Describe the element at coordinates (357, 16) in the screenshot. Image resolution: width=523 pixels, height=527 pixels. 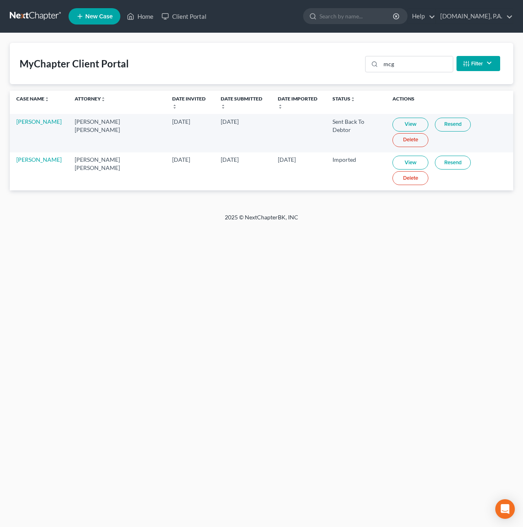
I see `input: Search by name...` at that location.